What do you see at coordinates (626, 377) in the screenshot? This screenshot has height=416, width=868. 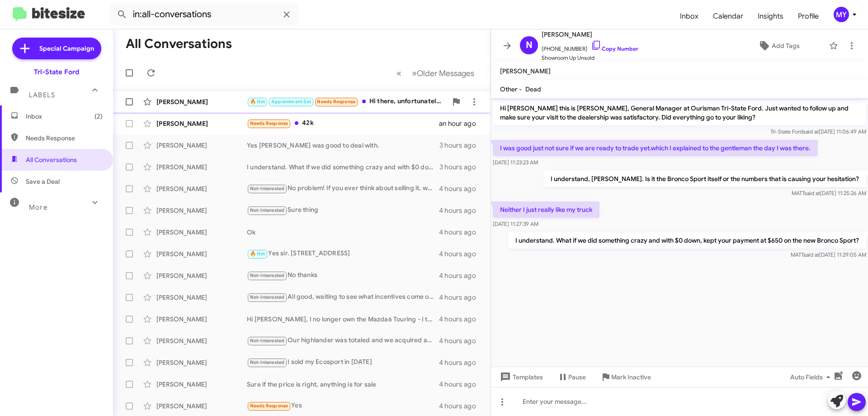 I see `button: Mark Inactive` at bounding box center [626, 377].